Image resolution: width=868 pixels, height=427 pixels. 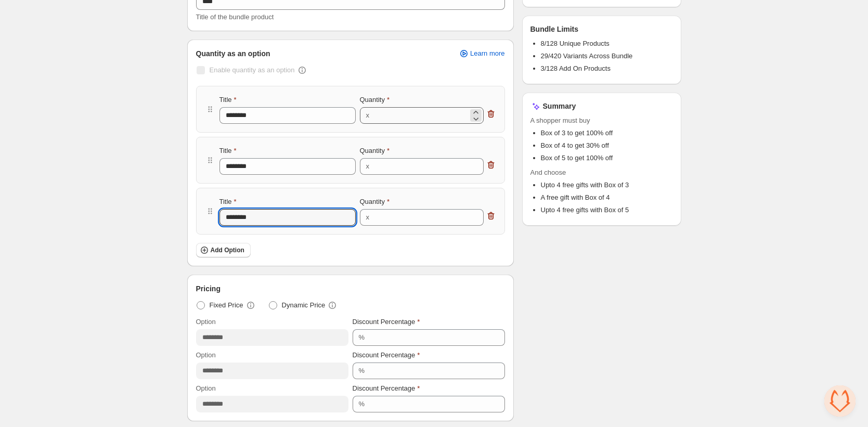 I want to click on li: Box of 5 to get 100% off, so click(x=607, y=158).